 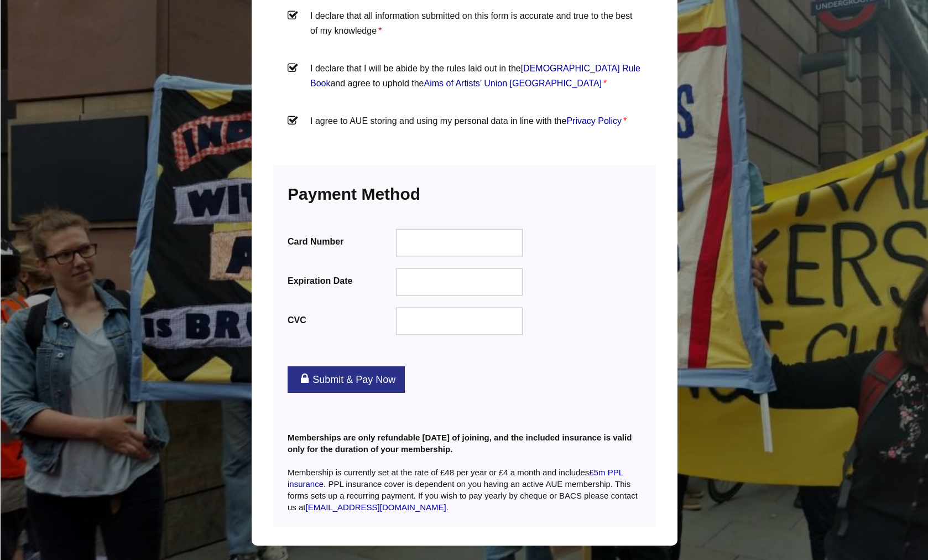 I want to click on label: Card Number, so click(x=341, y=241).